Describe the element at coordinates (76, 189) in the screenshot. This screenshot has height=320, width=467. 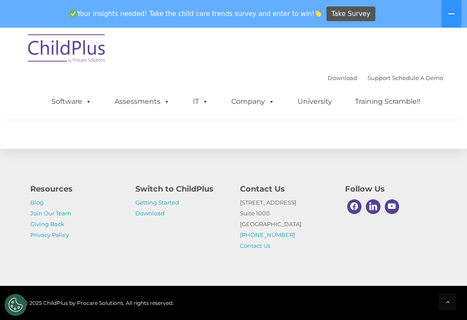
I see `h4: Resources` at that location.